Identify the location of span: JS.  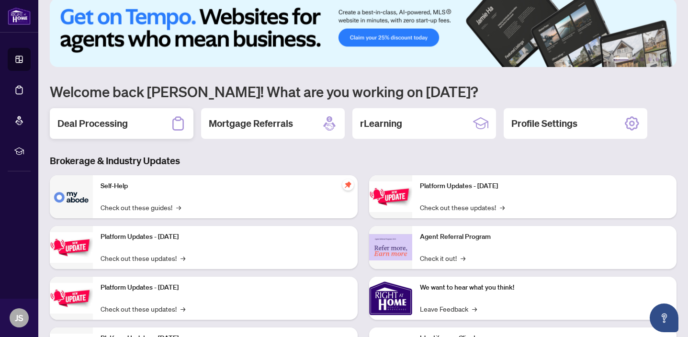
(19, 318).